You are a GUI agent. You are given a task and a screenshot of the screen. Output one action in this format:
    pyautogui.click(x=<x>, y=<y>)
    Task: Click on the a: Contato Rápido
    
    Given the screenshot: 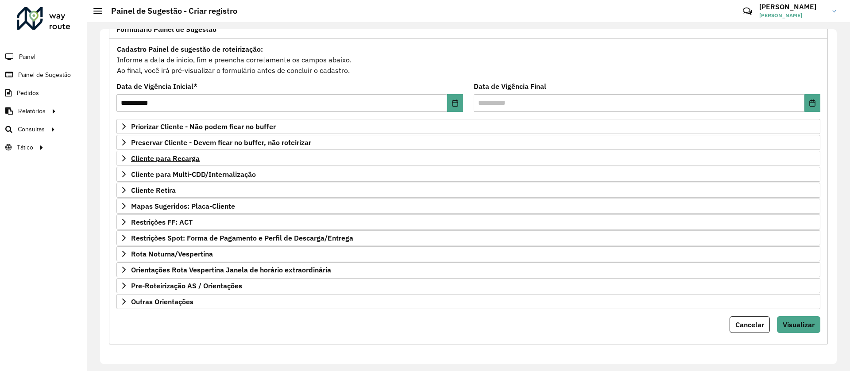 What is the action you would take?
    pyautogui.click(x=747, y=11)
    